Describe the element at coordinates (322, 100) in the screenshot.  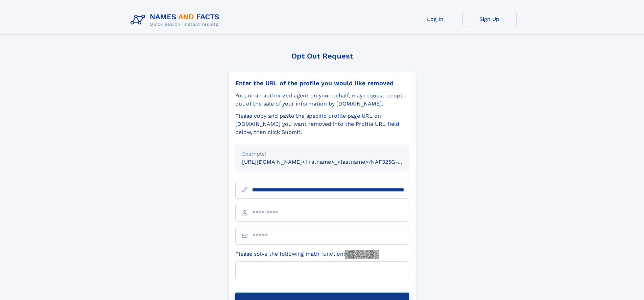
I see `div: You, or an authorized agent on your behalf, may request to opt-out of the sale of your informatio...` at that location.